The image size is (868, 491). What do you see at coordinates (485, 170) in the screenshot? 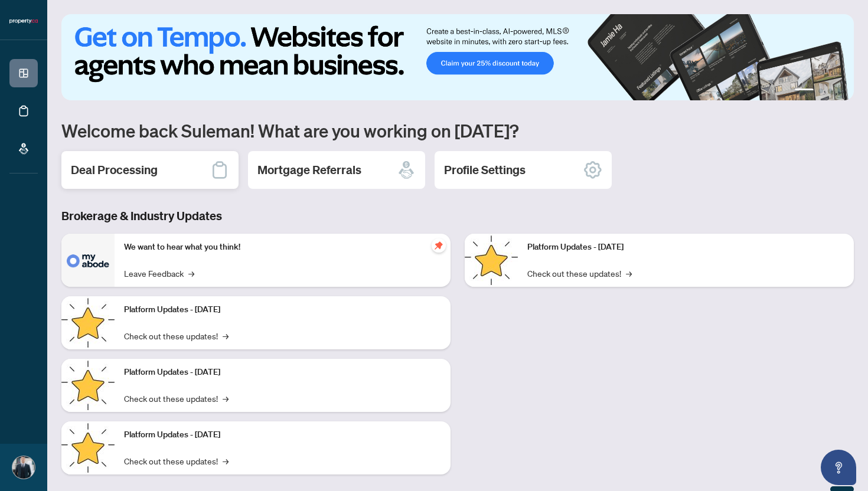
I see `h2: Profile Settings` at bounding box center [485, 170].